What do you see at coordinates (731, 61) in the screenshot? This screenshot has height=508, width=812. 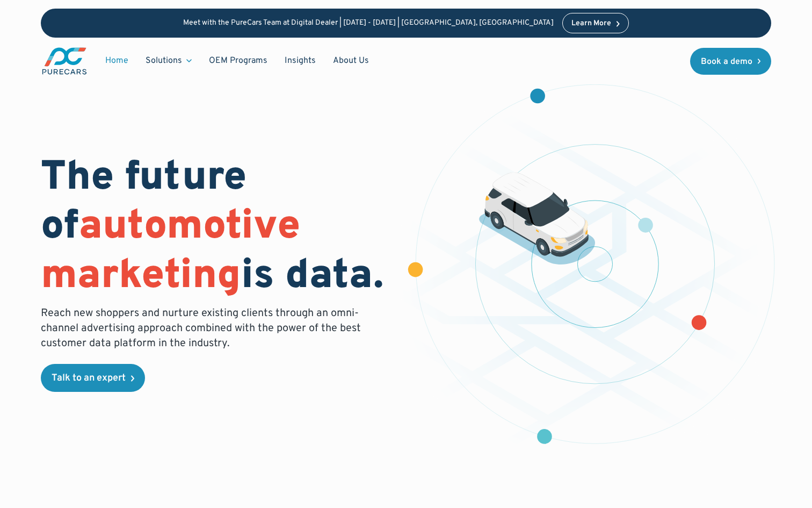 I see `a: Book a demo` at bounding box center [731, 61].